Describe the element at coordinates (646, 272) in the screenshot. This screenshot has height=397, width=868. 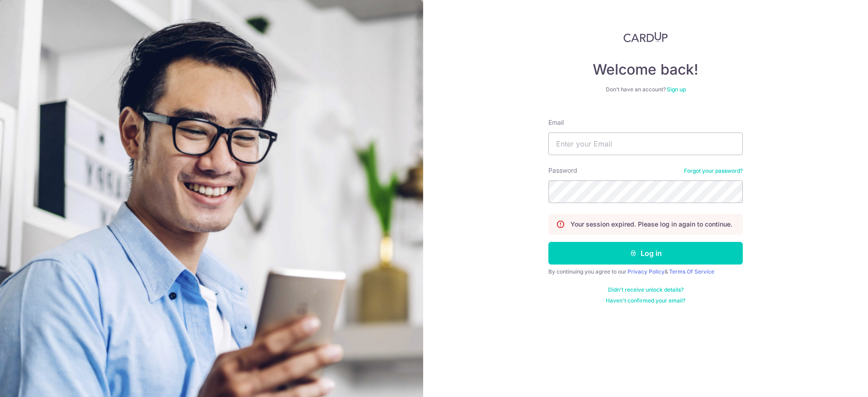
I see `a: Privacy Policy` at that location.